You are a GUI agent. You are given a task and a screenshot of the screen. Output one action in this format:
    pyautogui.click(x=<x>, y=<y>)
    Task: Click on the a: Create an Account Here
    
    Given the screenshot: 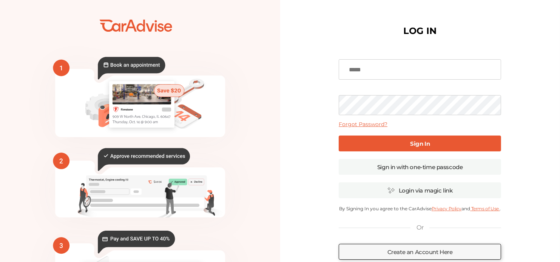 What is the action you would take?
    pyautogui.click(x=420, y=252)
    